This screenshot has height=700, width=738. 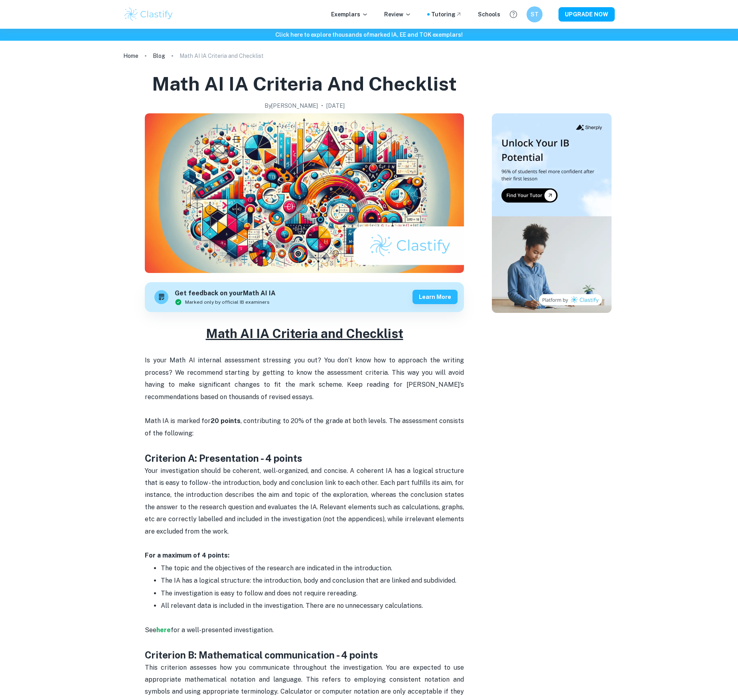 What do you see at coordinates (305, 427) in the screenshot?
I see `span: Math IA is marked for , contributing to 20% of the grade at both levels. The assessment consists ...` at bounding box center [305, 427].